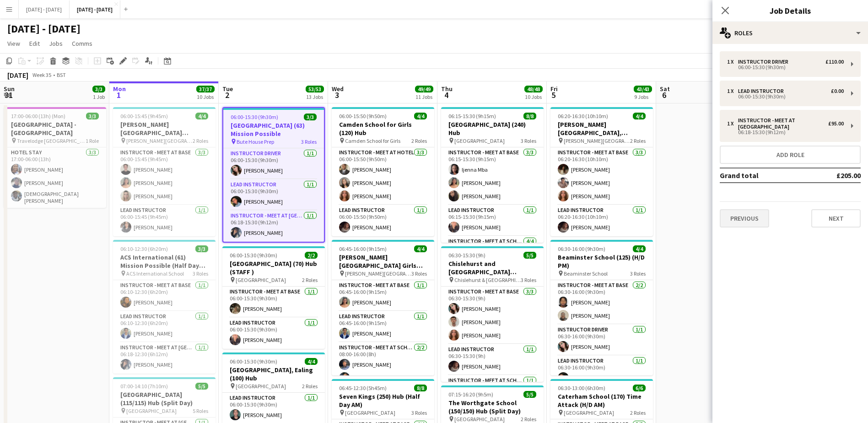 Image resolution: width=868 pixels, height=423 pixels. I want to click on h3: Camden School for Girls (120) Hub, so click(383, 129).